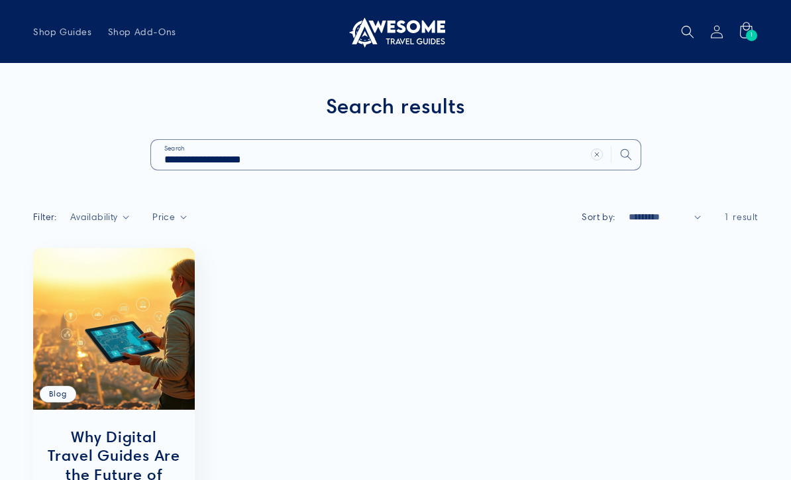  What do you see at coordinates (598, 217) in the screenshot?
I see `label: Sort by:` at bounding box center [598, 217].